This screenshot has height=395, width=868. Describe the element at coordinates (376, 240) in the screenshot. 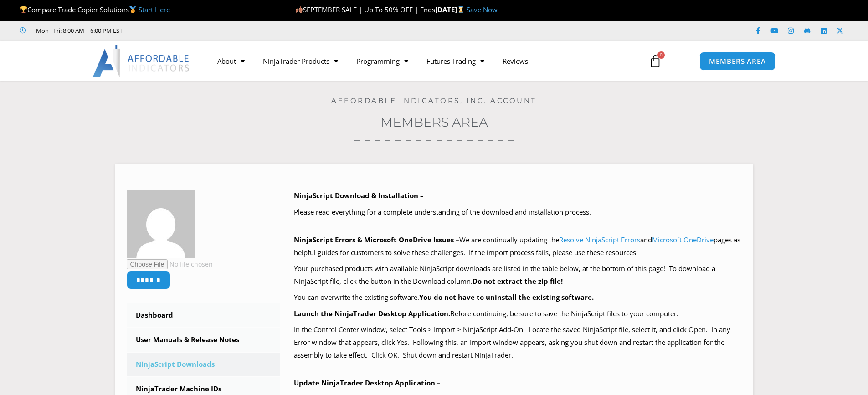

I see `b: NinjaScript Errors & Microsoft OneDrive Issues –` at that location.